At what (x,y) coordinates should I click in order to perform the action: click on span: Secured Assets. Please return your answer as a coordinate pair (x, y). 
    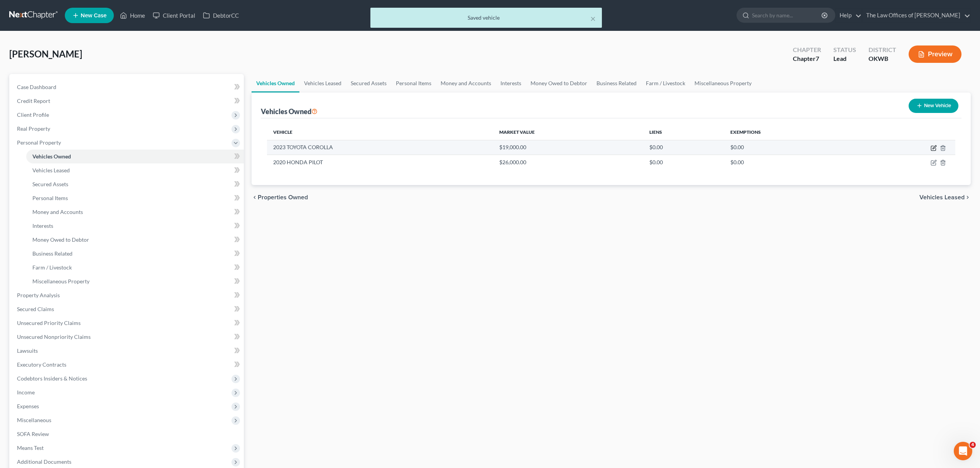
    Looking at the image, I should click on (50, 184).